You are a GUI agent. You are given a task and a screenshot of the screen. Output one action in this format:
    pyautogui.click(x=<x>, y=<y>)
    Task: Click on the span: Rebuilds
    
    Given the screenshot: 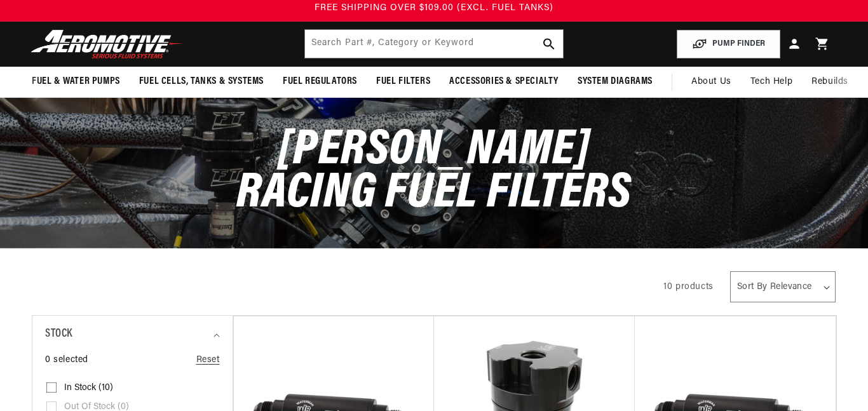 What is the action you would take?
    pyautogui.click(x=830, y=82)
    